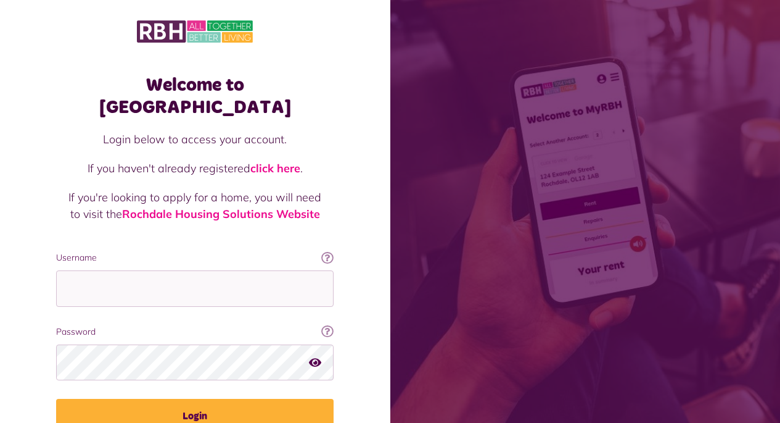 The width and height of the screenshot is (780, 423). What do you see at coordinates (275, 168) in the screenshot?
I see `a: click here` at bounding box center [275, 168].